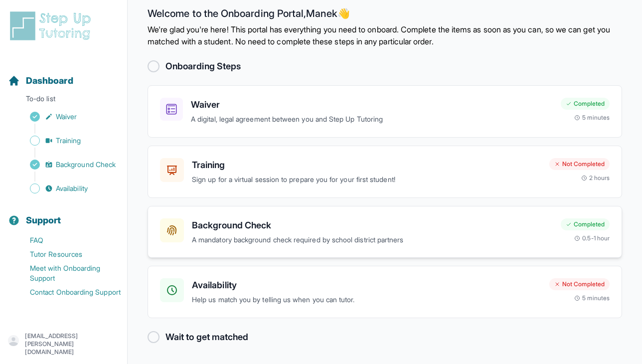 Image resolution: width=642 pixels, height=364 pixels. What do you see at coordinates (202, 66) in the screenshot?
I see `h2: Onboarding Steps` at bounding box center [202, 66].